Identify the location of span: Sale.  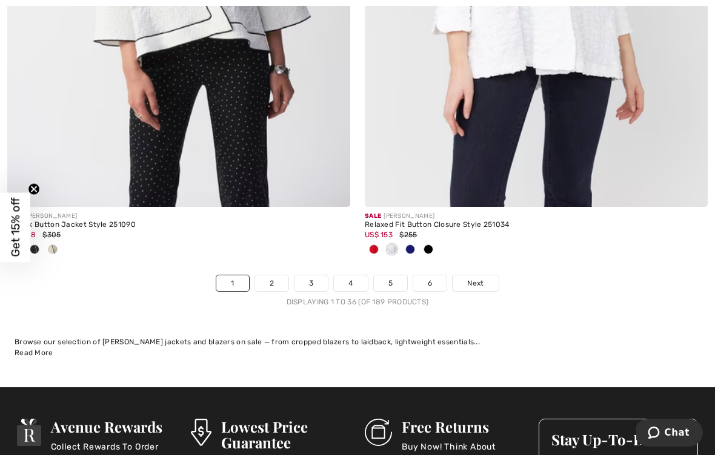
(373, 216).